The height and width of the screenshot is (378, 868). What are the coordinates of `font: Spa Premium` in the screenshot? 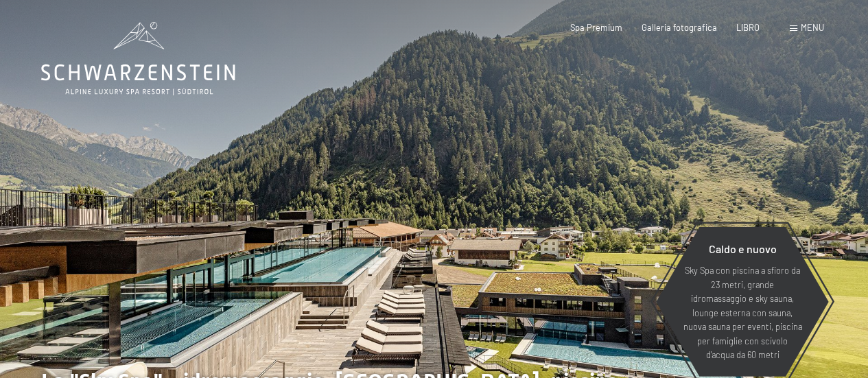 It's located at (596, 27).